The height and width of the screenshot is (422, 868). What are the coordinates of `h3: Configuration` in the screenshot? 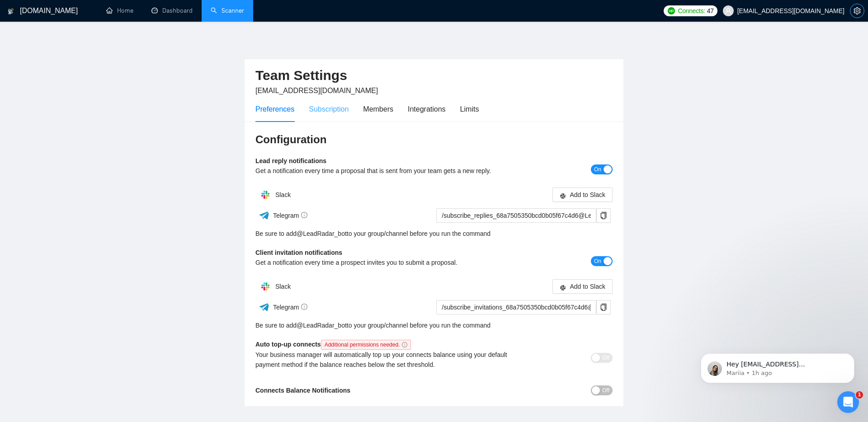 It's located at (434, 140).